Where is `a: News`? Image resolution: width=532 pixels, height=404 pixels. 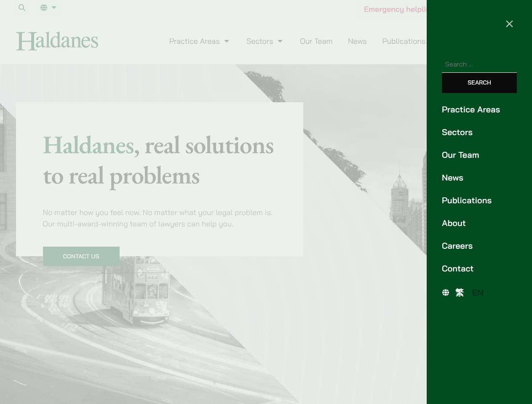
a: News is located at coordinates (479, 178).